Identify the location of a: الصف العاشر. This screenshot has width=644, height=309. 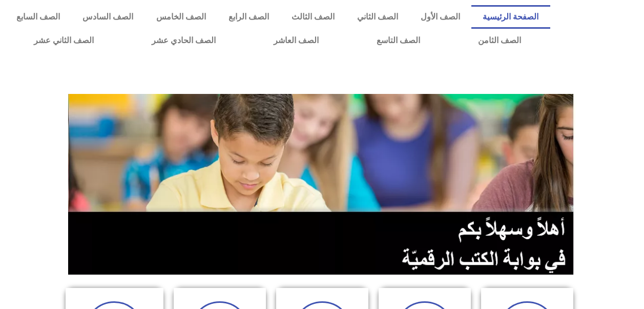
(296, 40).